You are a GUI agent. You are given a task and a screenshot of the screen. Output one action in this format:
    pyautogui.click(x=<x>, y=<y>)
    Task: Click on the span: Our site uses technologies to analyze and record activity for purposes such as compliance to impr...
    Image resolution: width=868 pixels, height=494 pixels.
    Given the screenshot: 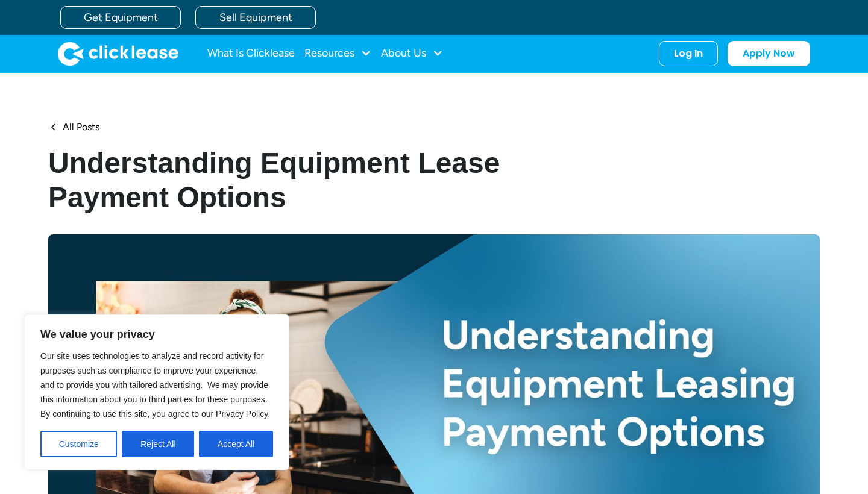 What is the action you would take?
    pyautogui.click(x=155, y=385)
    